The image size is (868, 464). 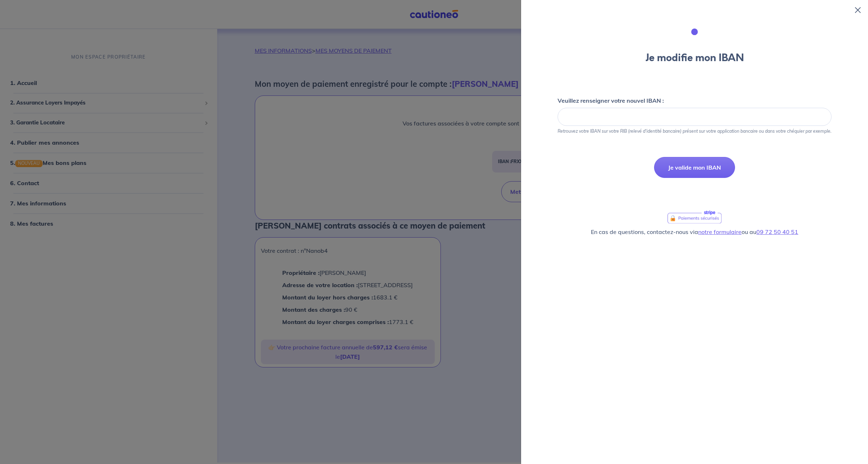 I want to click on img: logo-stripe, so click(x=694, y=216).